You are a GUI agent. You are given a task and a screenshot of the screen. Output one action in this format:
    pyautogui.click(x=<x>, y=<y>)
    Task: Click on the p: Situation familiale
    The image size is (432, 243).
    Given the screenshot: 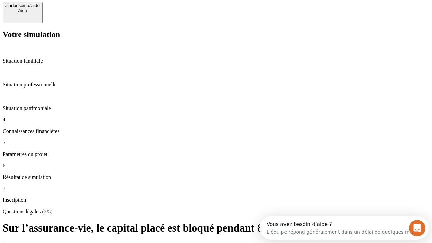 What is the action you would take?
    pyautogui.click(x=216, y=61)
    